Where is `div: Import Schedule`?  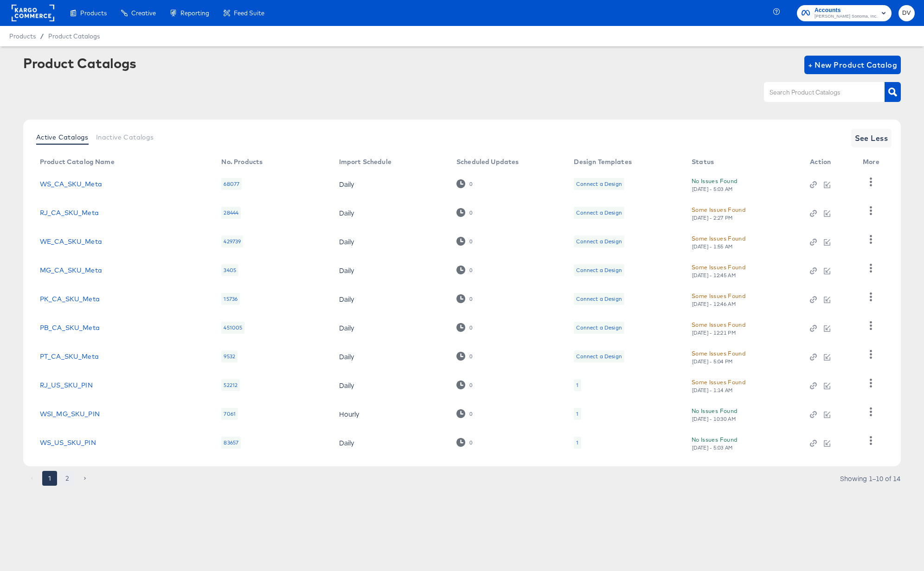
div: Import Schedule is located at coordinates (365, 162).